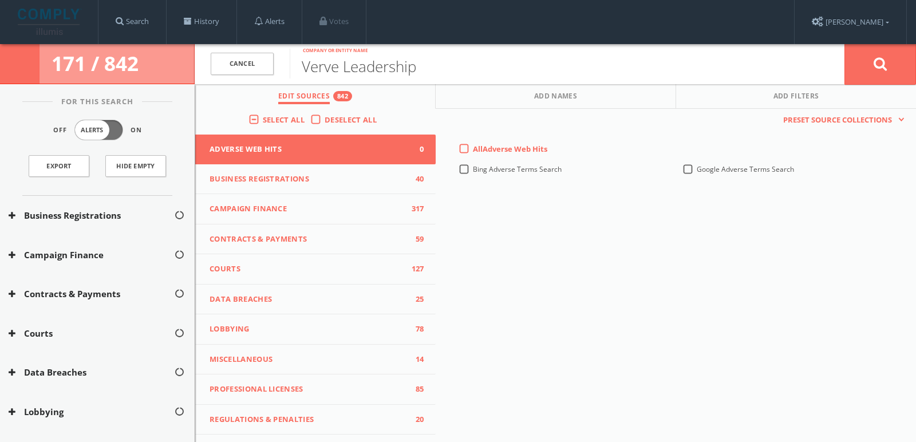 This screenshot has height=442, width=916. I want to click on button: Courts127, so click(316, 269).